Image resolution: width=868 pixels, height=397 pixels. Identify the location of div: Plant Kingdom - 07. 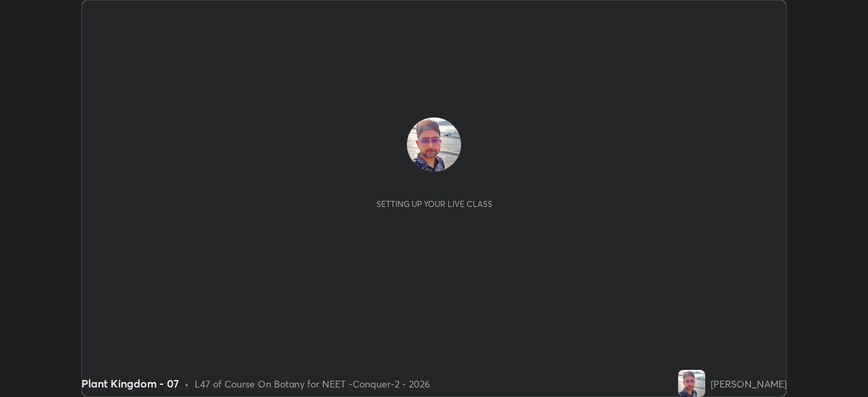
(131, 383).